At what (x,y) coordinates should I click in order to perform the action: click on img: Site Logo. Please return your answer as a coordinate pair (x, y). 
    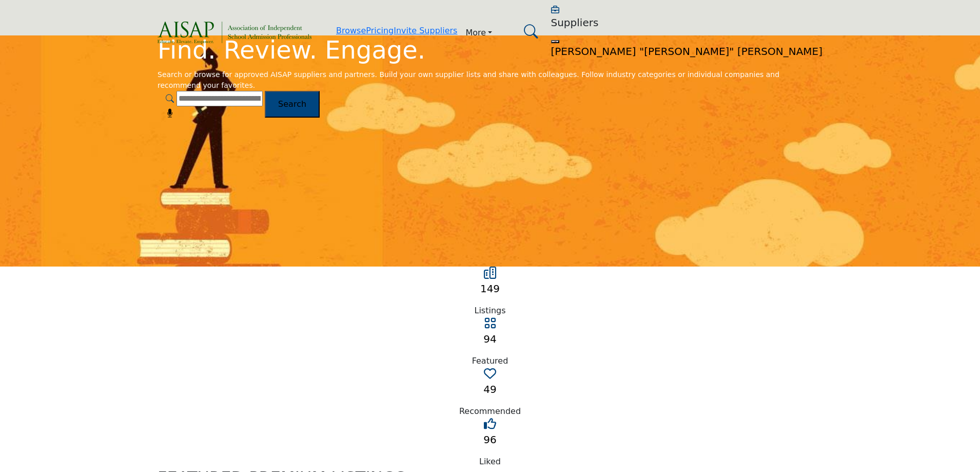
    Looking at the image, I should click on (234, 33).